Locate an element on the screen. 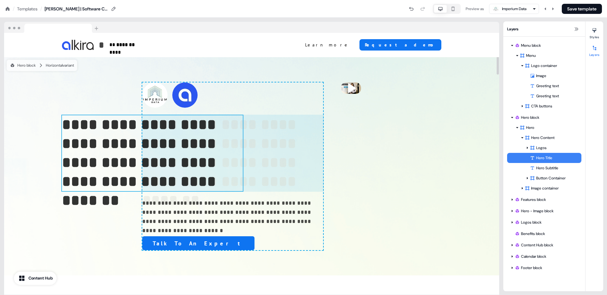 This screenshot has width=607, height=295. div: HeroHero ContentLogosHero TitleHero SubtitleButton ContainerImage container is located at coordinates (544, 158).